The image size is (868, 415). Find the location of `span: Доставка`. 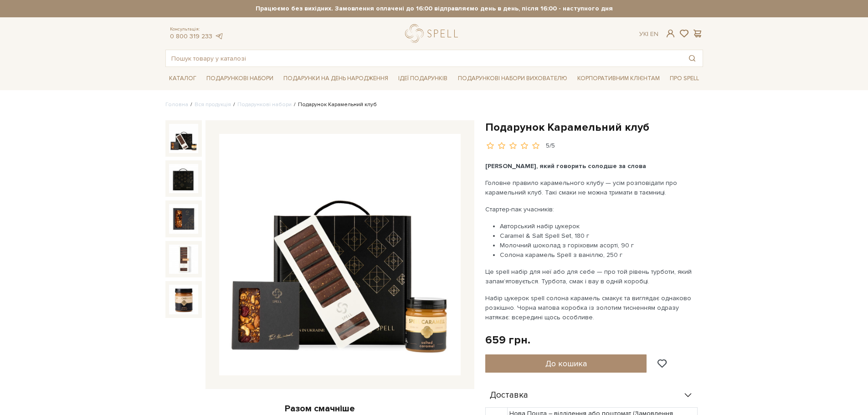

span: Доставка is located at coordinates (509, 395).